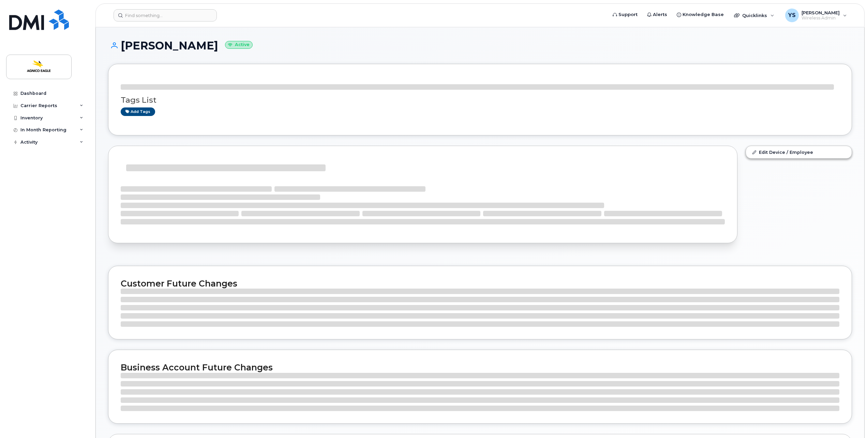 The width and height of the screenshot is (868, 438). Describe the element at coordinates (799, 152) in the screenshot. I see `a: Edit Device / Employee` at that location.